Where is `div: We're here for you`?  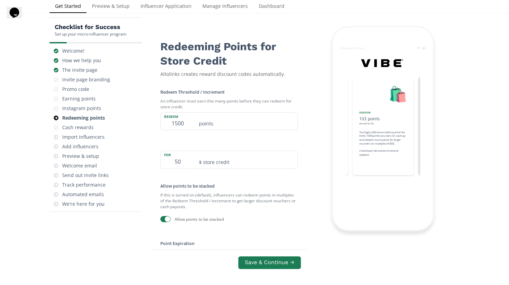 div: We're here for you is located at coordinates (83, 204).